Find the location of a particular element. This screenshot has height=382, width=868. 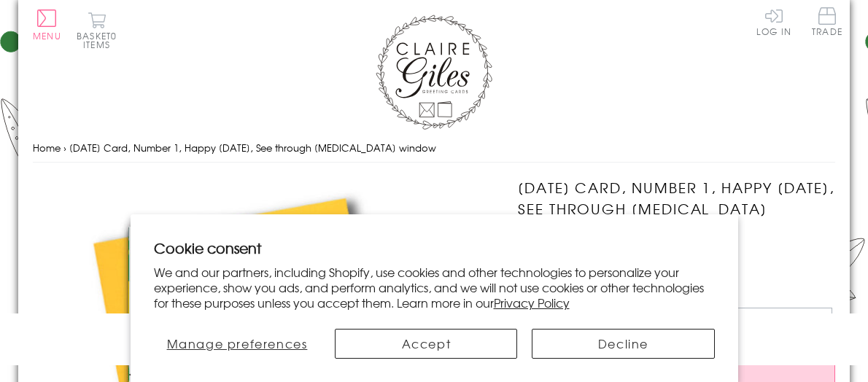

h2: Cookie consent is located at coordinates (434, 248).